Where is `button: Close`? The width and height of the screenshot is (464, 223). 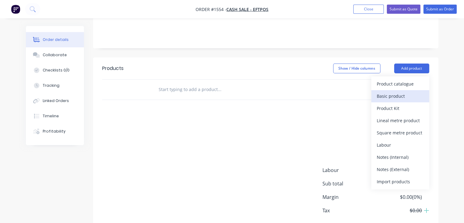 button: Close is located at coordinates (369, 9).